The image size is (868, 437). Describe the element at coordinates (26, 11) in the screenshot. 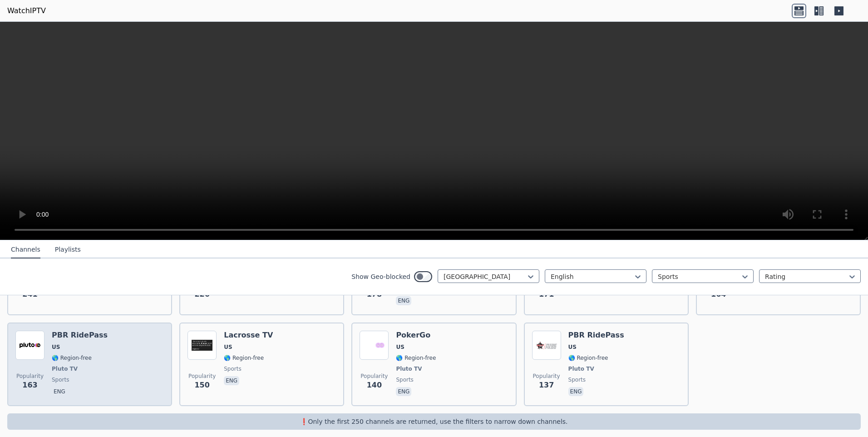

I see `a: WatchIPTV` at that location.